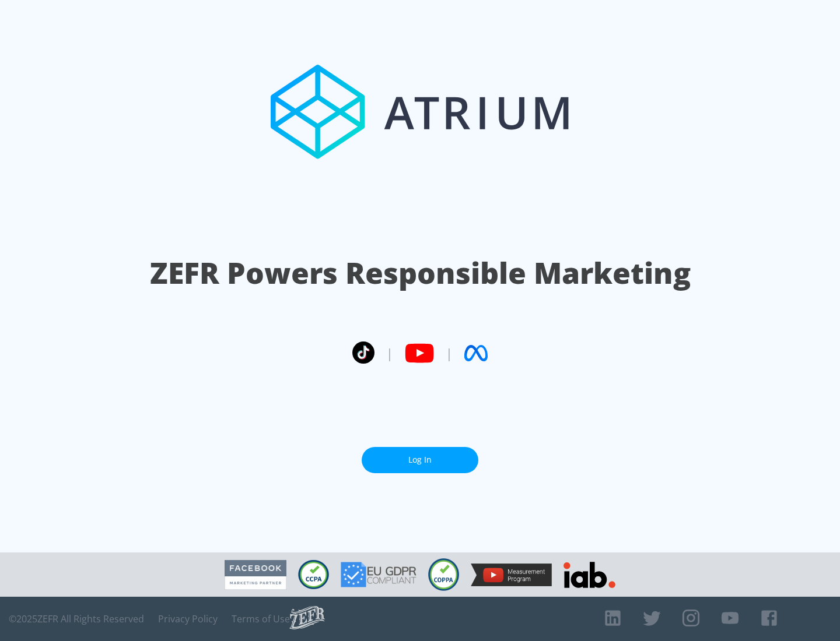 The width and height of the screenshot is (840, 641). I want to click on a: Privacy Policy, so click(188, 619).